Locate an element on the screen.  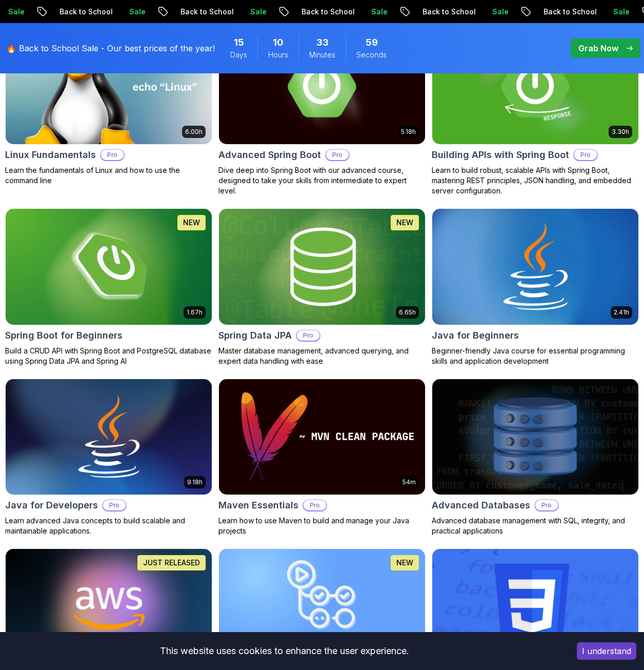
img: Java for Developers card is located at coordinates (109, 436).